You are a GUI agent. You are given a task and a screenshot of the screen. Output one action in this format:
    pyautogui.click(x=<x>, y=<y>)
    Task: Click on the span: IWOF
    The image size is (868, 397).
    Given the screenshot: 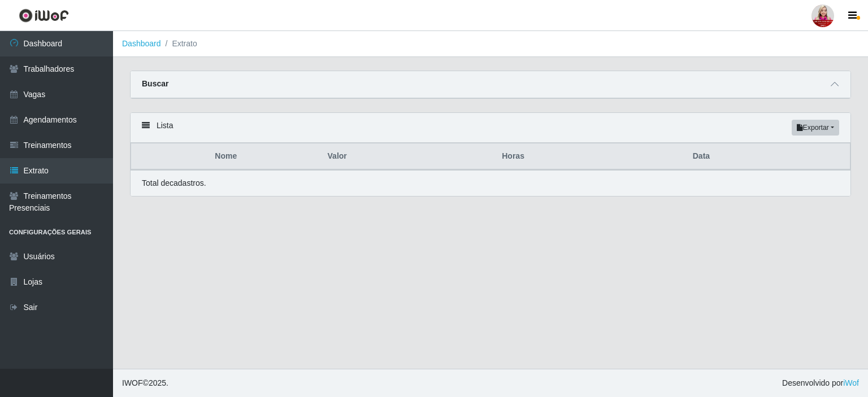 What is the action you would take?
    pyautogui.click(x=132, y=383)
    